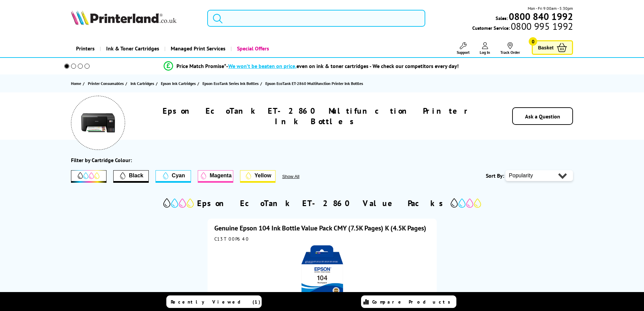 The height and width of the screenshot is (311, 644). What do you see at coordinates (263, 176) in the screenshot?
I see `span: Yellow` at bounding box center [263, 176].